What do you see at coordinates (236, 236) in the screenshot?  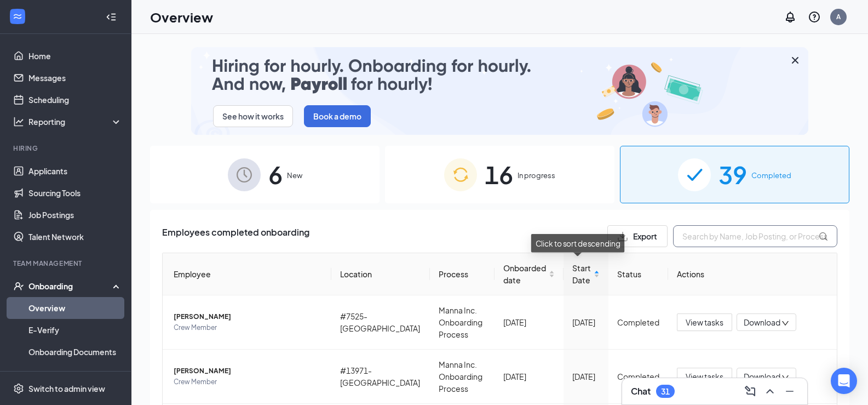 I see `span: Employees completed onboarding` at bounding box center [236, 236].